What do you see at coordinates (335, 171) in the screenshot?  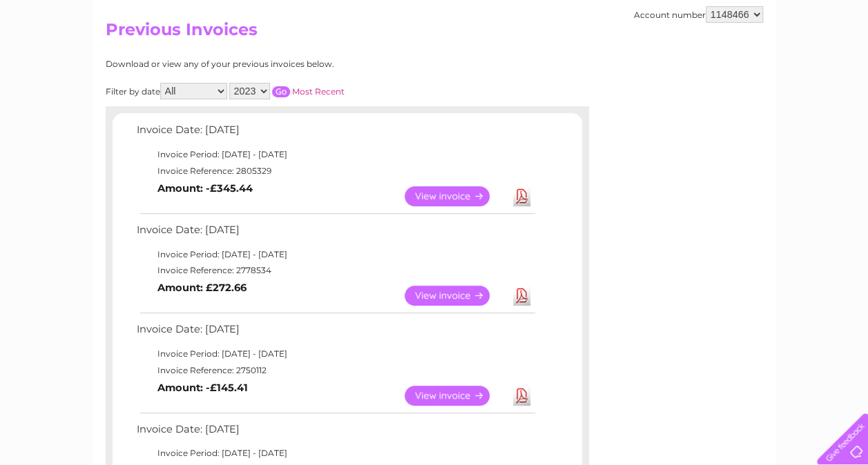 I see `td: Invoice Reference: 2805329` at bounding box center [335, 171].